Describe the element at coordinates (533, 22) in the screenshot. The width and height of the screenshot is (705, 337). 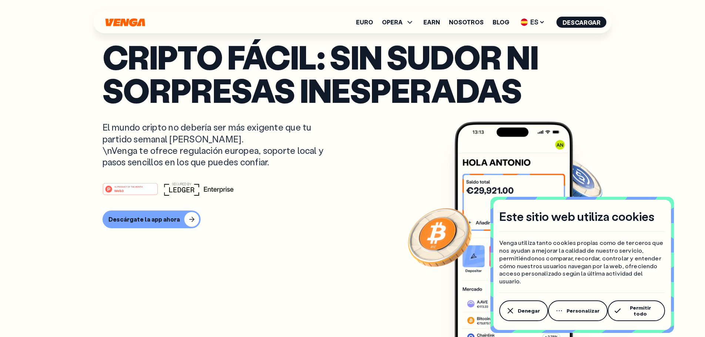
I see `span: ES` at that location.